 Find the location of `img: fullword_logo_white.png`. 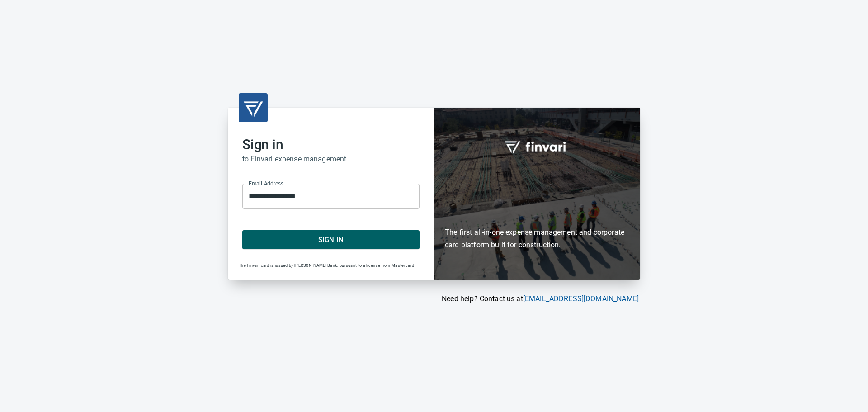

img: fullword_logo_white.png is located at coordinates (537, 146).